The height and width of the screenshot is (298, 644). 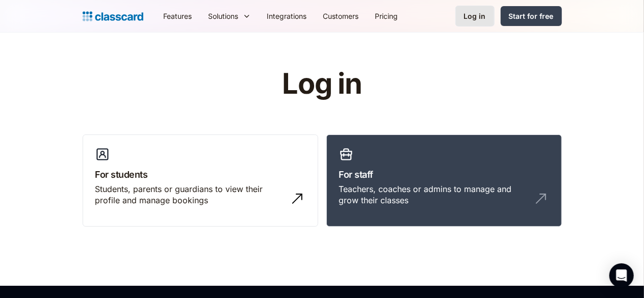 What do you see at coordinates (444, 181) in the screenshot?
I see `a: For staffTeachers, coaches or admins to manage and grow their classes` at bounding box center [444, 181].